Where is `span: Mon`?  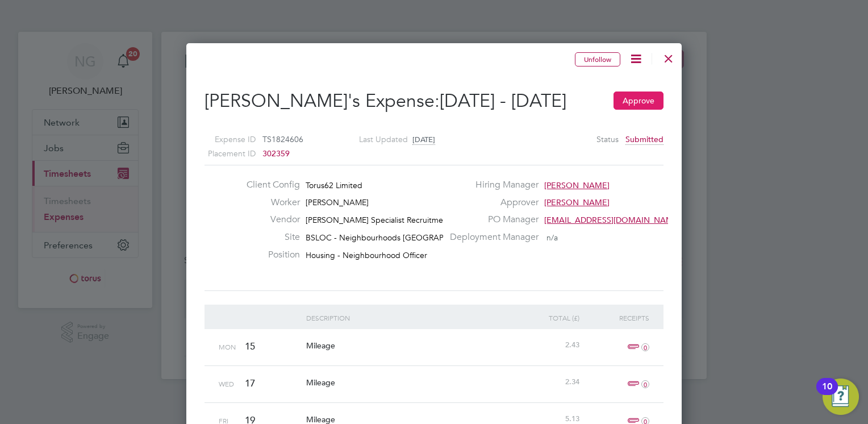 span: Mon is located at coordinates (227, 347).